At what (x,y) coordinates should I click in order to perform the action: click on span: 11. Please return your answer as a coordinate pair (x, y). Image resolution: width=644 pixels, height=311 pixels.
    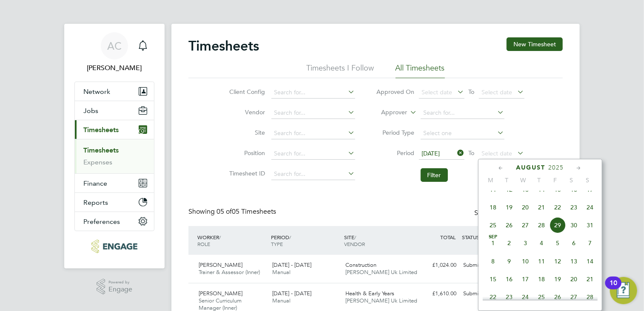
    Looking at the image, I should click on (542, 262).